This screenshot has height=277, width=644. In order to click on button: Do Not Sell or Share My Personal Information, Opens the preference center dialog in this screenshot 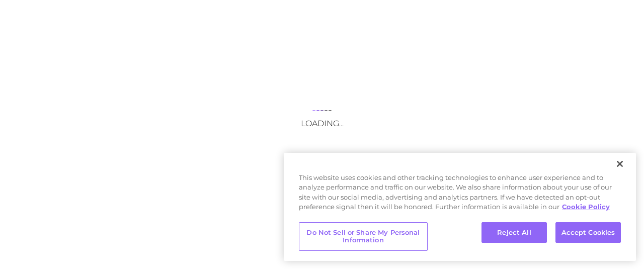, I will do `click(363, 237)`.